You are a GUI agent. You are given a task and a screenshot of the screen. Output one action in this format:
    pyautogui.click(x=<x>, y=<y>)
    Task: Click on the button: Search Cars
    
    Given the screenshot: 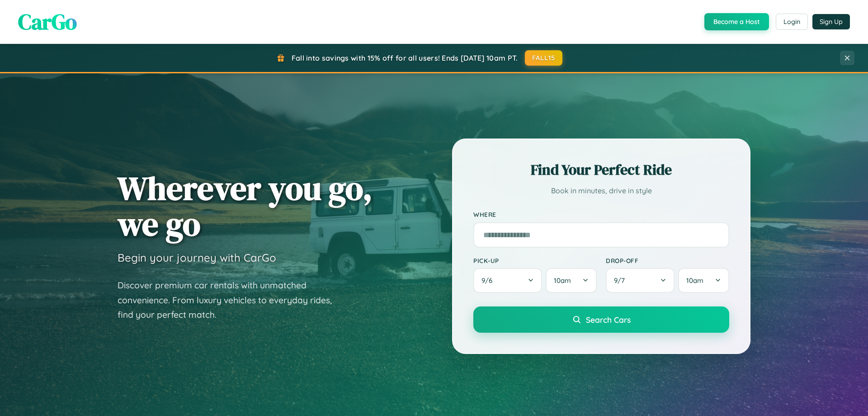 What is the action you would take?
    pyautogui.click(x=601, y=319)
    